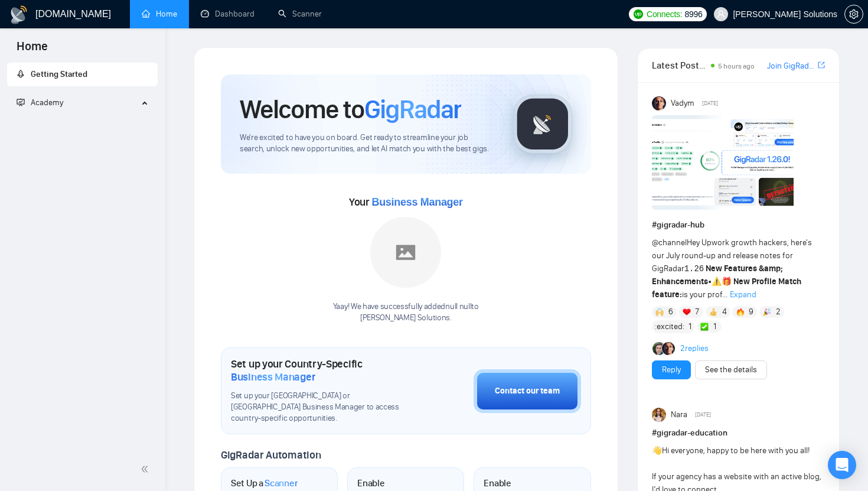 The image size is (868, 491). What do you see at coordinates (679, 414) in the screenshot?
I see `span: Nara` at bounding box center [679, 414].